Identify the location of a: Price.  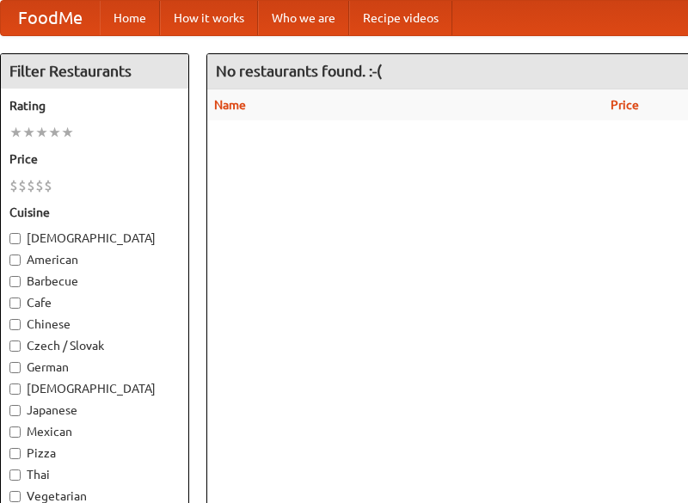
(624, 105).